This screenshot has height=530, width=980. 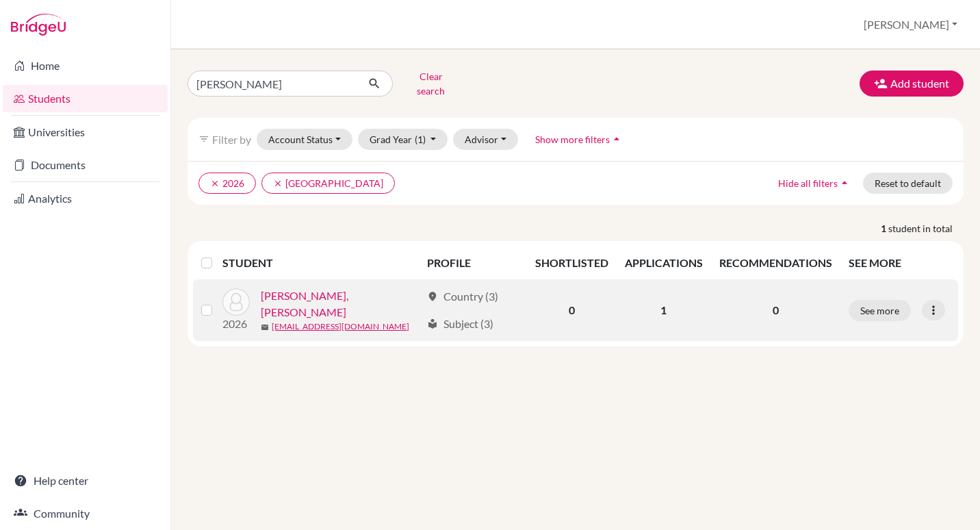 I want to click on span: Hide all filters, so click(x=808, y=183).